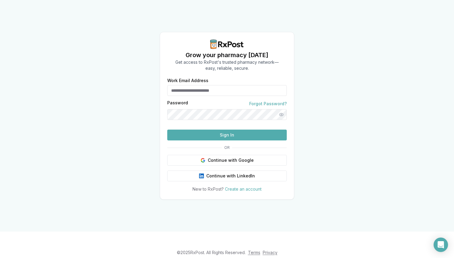 The height and width of the screenshot is (258, 454). I want to click on a: Terms, so click(254, 252).